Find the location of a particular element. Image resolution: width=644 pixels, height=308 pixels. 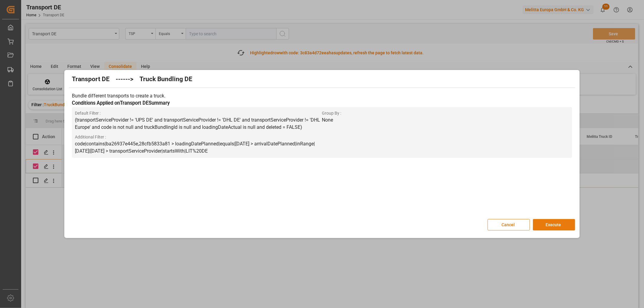

span: Group By : is located at coordinates (445, 113).